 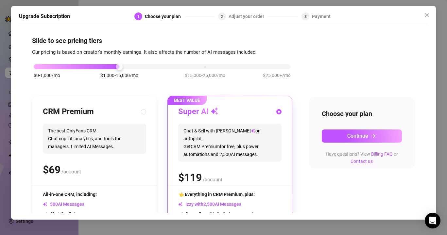 What do you see at coordinates (306, 16) in the screenshot?
I see `span: 3` at bounding box center [306, 16].